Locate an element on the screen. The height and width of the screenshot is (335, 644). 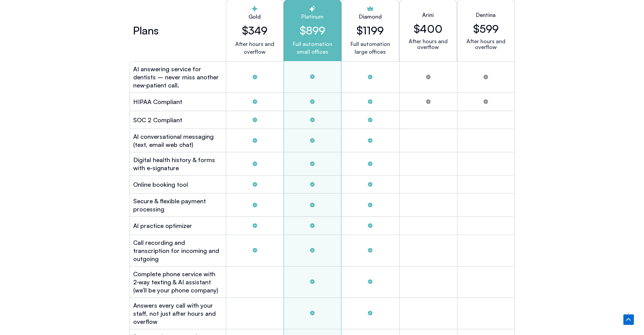
h2: Al conversational messaging (text, email web chat) is located at coordinates (178, 140).